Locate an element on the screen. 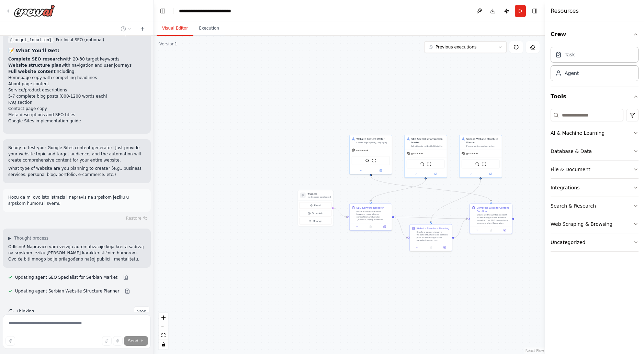 This screenshot has height=354, width=644. h3: Triggers is located at coordinates (319, 194).